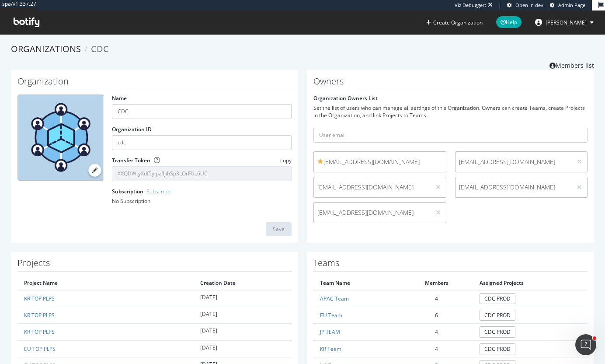 This screenshot has width=605, height=364. Describe the element at coordinates (330, 331) in the screenshot. I see `a: JP TEAM` at that location.